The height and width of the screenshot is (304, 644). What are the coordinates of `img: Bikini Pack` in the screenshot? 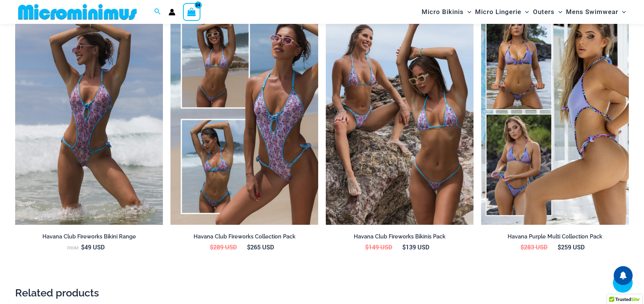 It's located at (400, 113).